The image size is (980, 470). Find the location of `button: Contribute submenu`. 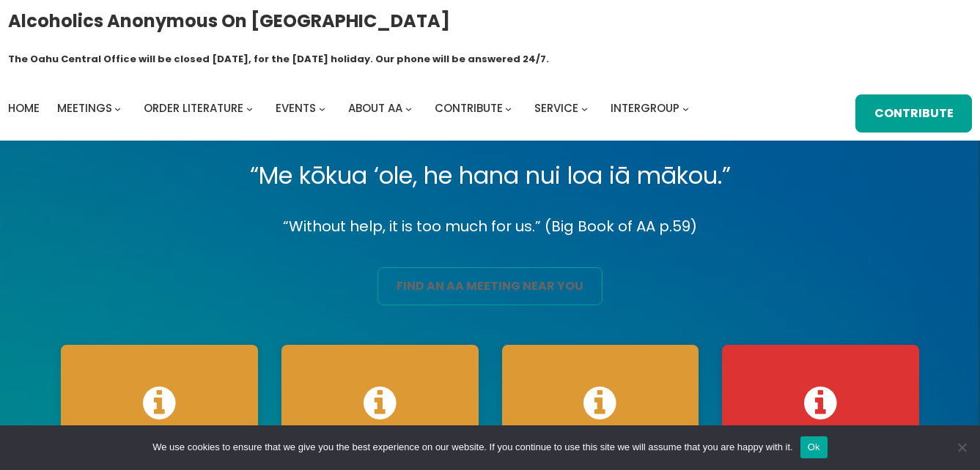

button: Contribute submenu is located at coordinates (508, 108).